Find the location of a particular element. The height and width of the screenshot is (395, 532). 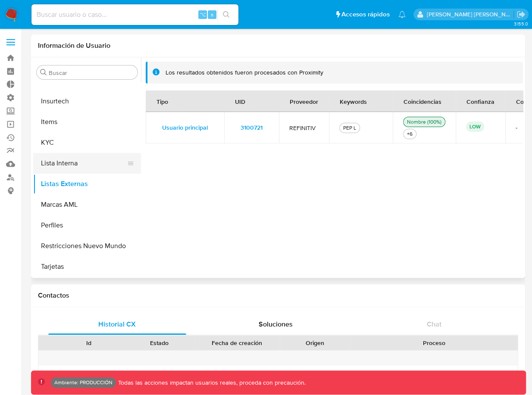

button: Marcas AML is located at coordinates (87, 205).